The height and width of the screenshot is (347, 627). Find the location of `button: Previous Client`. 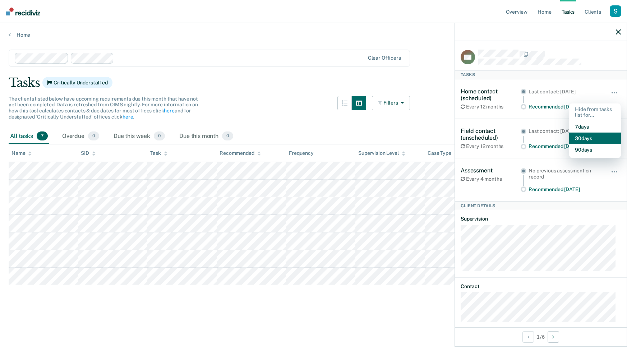

button: Previous Client is located at coordinates (528, 337).